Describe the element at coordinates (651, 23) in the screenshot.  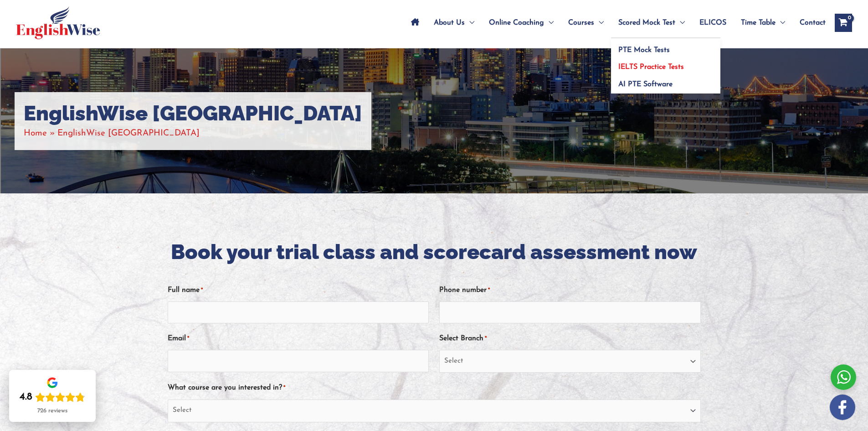
I see `a: Scored Mock TestMenu Toggle` at that location.